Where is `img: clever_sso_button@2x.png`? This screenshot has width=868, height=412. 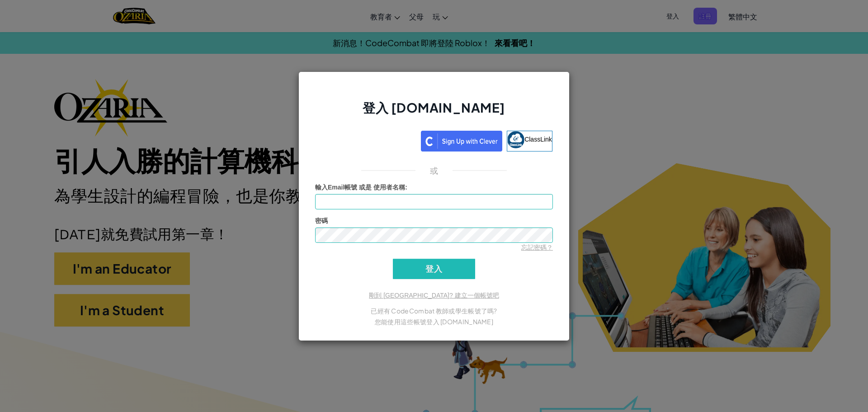
img: clever_sso_button@2x.png is located at coordinates (461, 141).